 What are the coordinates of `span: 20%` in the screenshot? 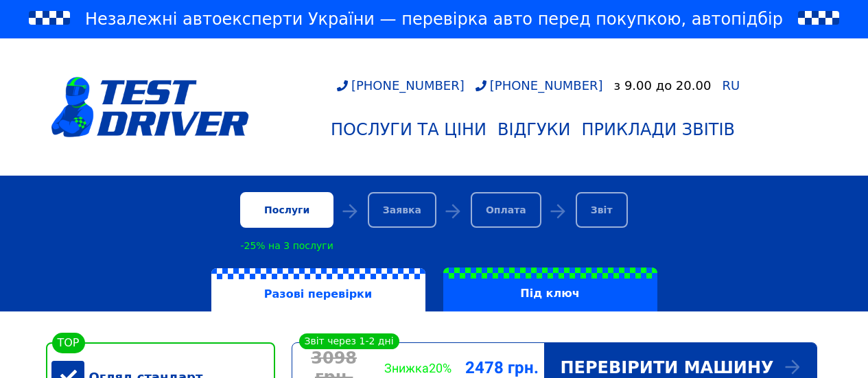 It's located at (440, 368).